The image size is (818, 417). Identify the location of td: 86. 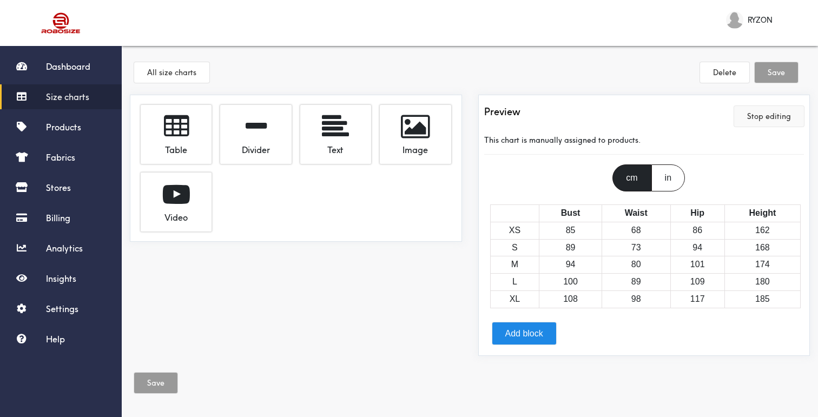
(698, 231).